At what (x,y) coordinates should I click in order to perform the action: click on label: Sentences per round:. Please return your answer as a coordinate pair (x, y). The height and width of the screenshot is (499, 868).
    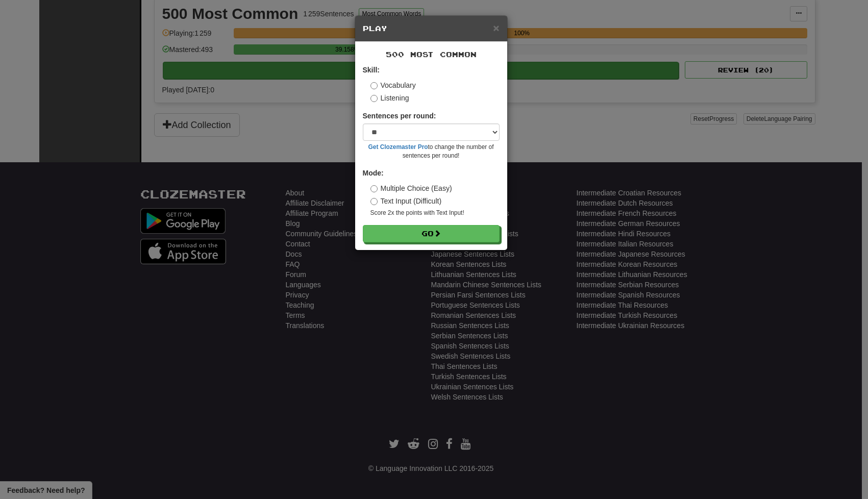
    Looking at the image, I should click on (400, 116).